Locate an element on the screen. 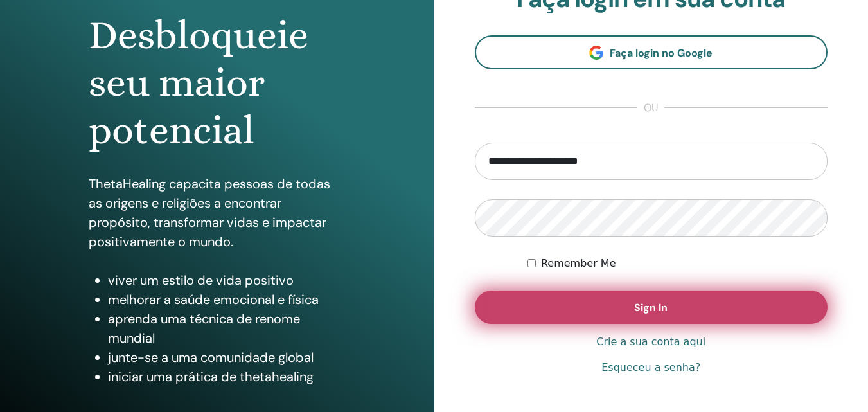  span: ou is located at coordinates (651, 108).